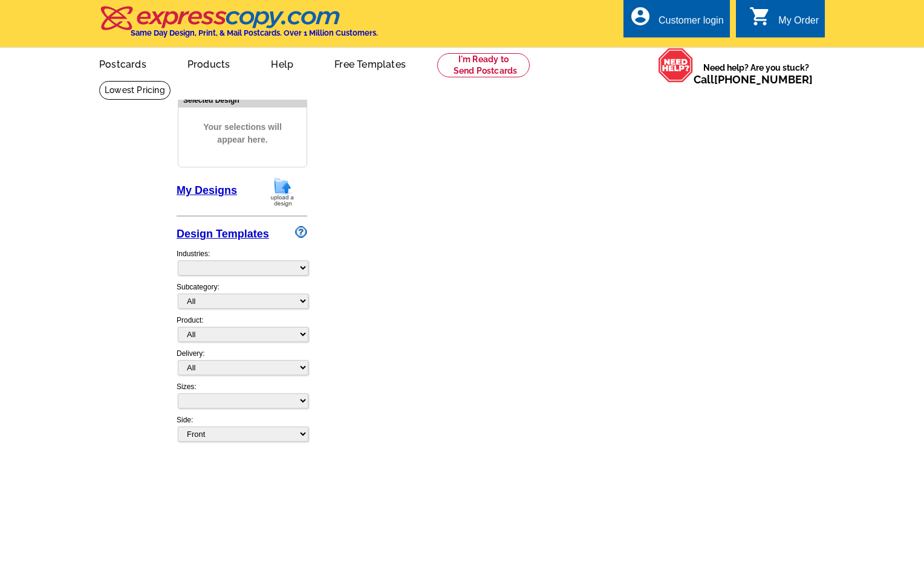 The image size is (924, 571). What do you see at coordinates (241, 429) in the screenshot?
I see `div: Side:` at bounding box center [241, 429].